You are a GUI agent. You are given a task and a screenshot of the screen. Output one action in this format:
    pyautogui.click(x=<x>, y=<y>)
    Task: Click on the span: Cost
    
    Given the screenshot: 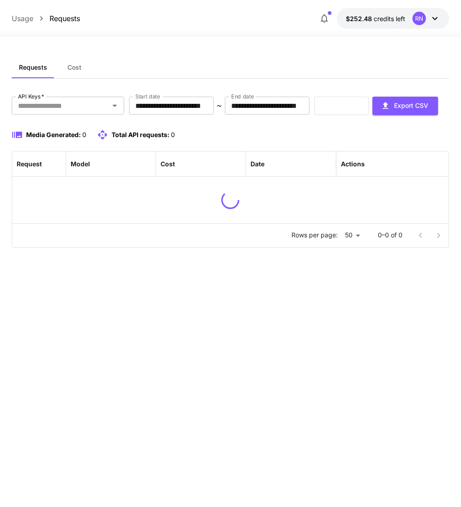 What is the action you would take?
    pyautogui.click(x=74, y=67)
    